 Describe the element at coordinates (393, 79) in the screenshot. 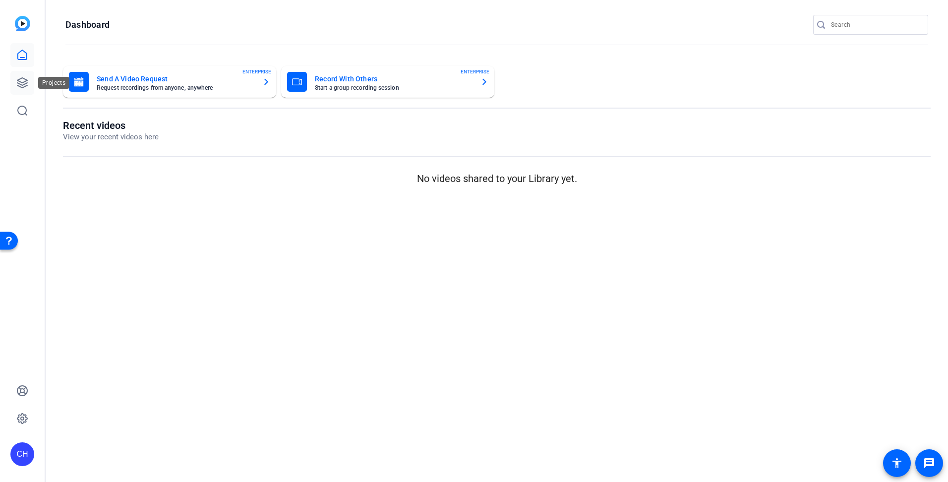

I see `mat-card-title: Record With Others` at that location.